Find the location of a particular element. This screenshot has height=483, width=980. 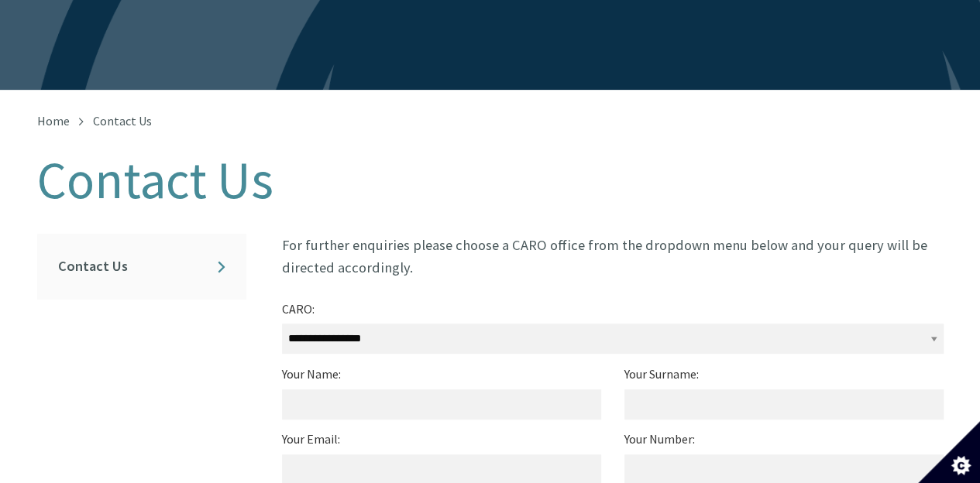

span: Contact Us is located at coordinates (123, 121).